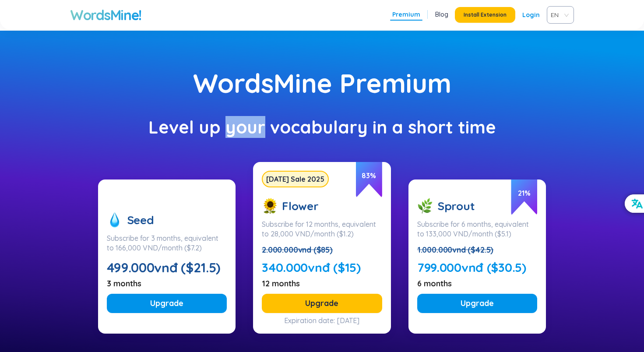 Image resolution: width=644 pixels, height=352 pixels. I want to click on div: WordsMine Premium, so click(322, 83).